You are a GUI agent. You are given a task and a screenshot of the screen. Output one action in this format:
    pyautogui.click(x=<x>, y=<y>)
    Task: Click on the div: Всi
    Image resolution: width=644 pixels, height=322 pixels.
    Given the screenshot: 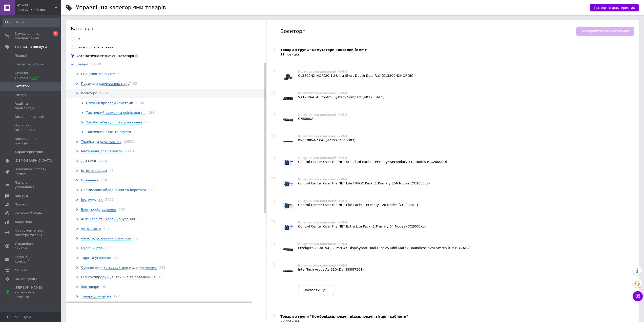 What is the action you would take?
    pyautogui.click(x=79, y=39)
    